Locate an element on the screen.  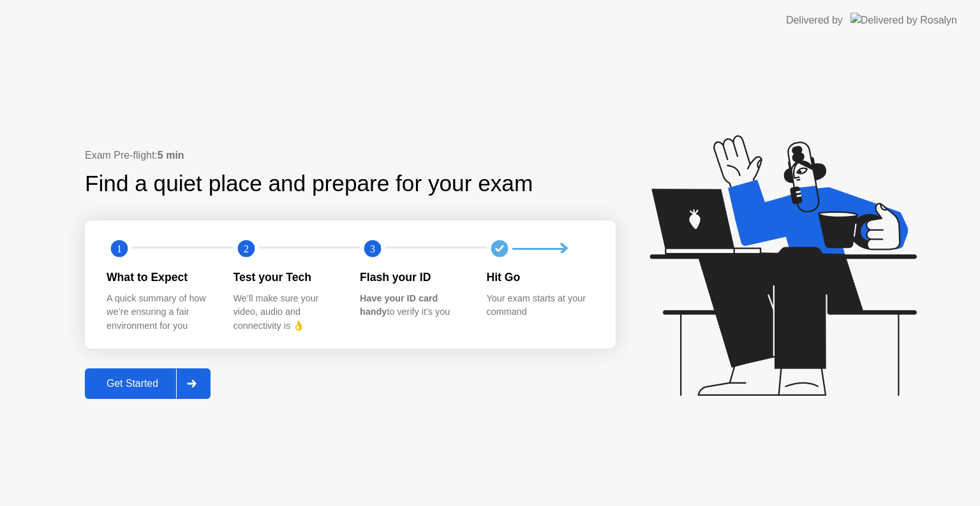
text: 2 is located at coordinates (246, 249).